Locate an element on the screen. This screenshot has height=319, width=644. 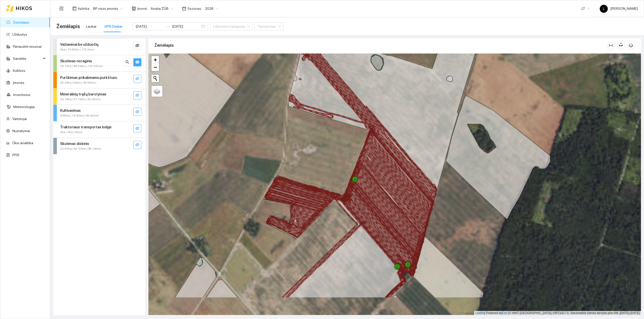
span: 43.26ha / 63km / 4h 56min is located at coordinates (78, 83).